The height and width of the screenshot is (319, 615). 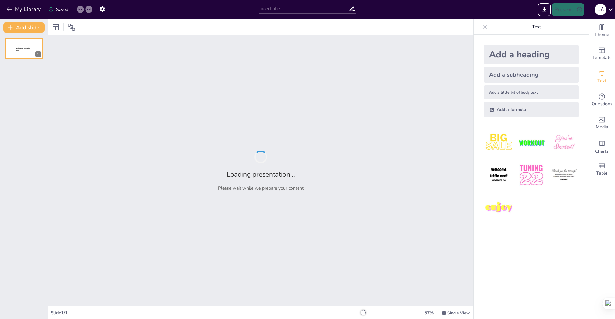 I want to click on div: Add a formula, so click(x=532, y=110).